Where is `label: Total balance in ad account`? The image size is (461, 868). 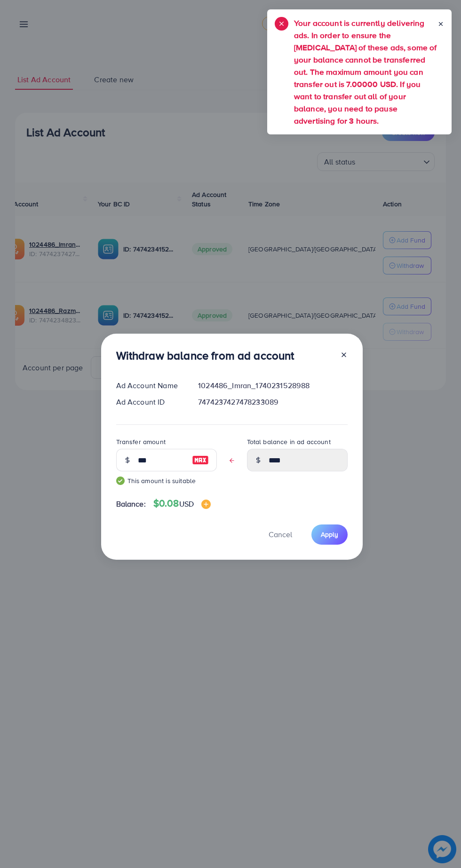 label: Total balance in ad account is located at coordinates (289, 441).